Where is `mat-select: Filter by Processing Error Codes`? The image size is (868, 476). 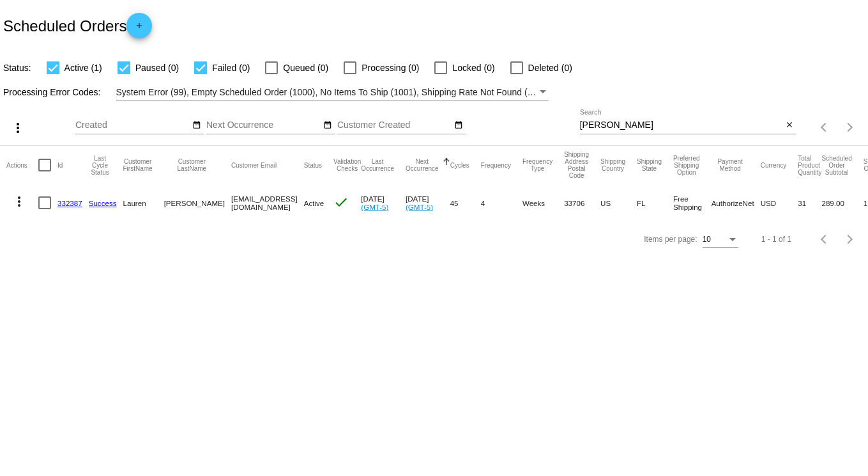 mat-select: Filter by Processing Error Codes is located at coordinates (333, 92).